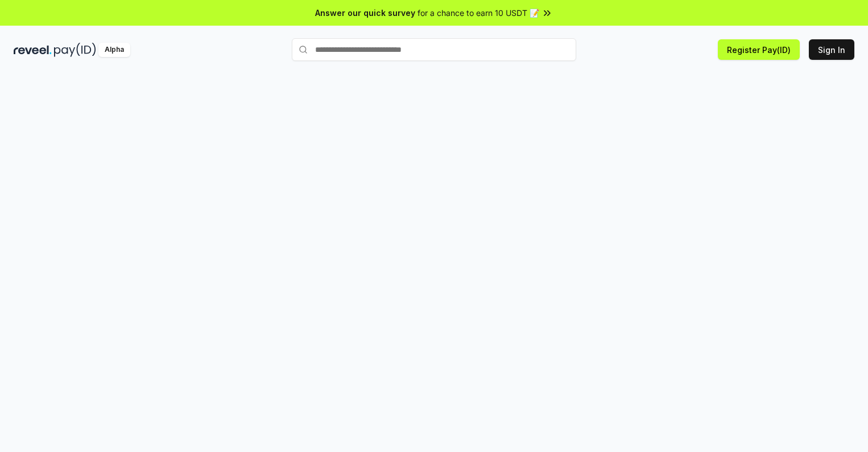 This screenshot has width=868, height=452. What do you see at coordinates (759, 50) in the screenshot?
I see `button: Register Pay(ID)` at bounding box center [759, 50].